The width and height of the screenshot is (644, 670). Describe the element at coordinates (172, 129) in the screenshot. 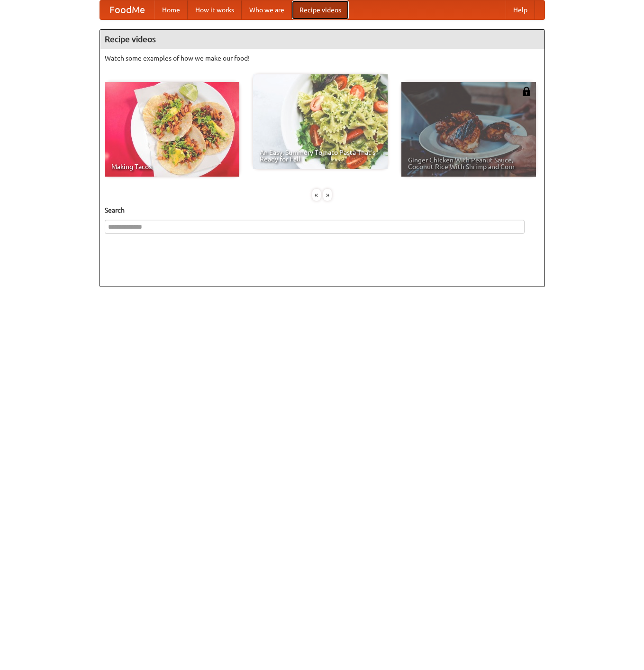

I see `a: Making Tacos` at that location.